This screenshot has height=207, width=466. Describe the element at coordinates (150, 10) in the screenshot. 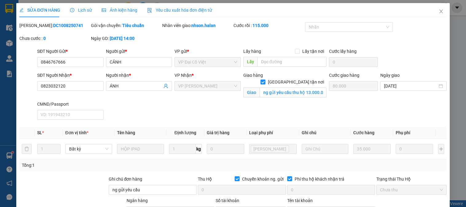

I see `img: icon` at that location.